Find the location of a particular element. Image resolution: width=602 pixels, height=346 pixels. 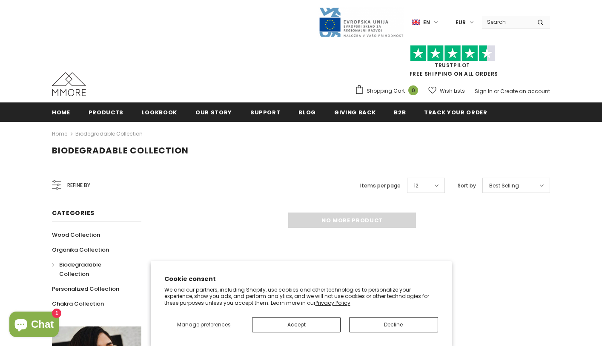

span: Lookbook is located at coordinates (159, 112).